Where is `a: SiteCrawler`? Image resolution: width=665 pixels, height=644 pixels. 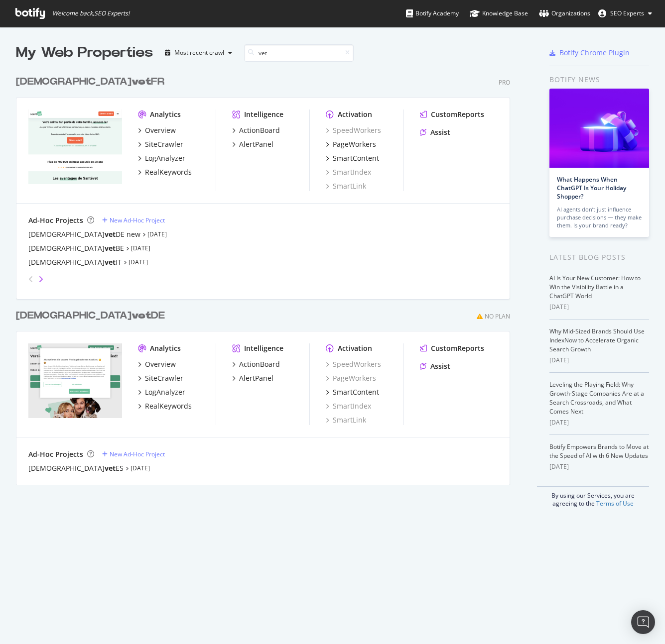
a: SiteCrawler is located at coordinates (161, 378).